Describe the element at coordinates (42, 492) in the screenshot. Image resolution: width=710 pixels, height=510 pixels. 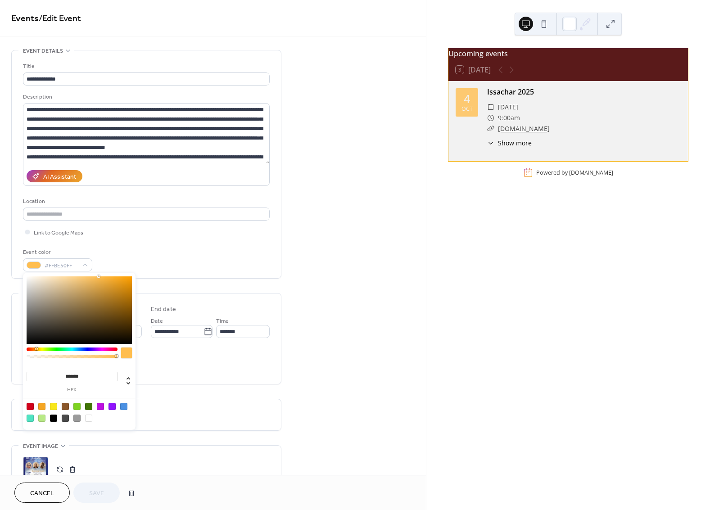
I see `button: Cancel` at that location.